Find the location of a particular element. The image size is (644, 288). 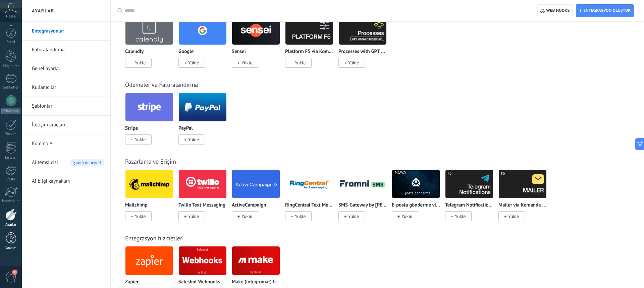

li: Şablonlar is located at coordinates (66, 106).